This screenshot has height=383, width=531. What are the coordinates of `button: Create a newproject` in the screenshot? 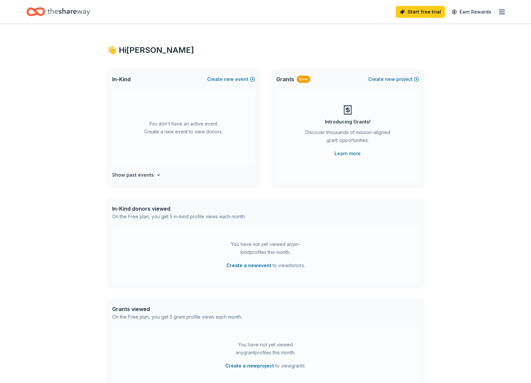 It's located at (249, 366).